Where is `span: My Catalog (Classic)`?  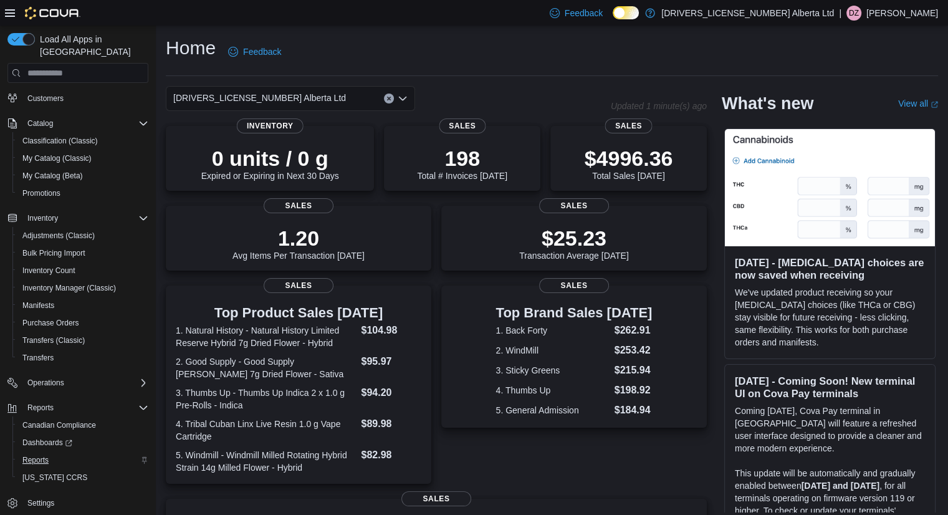
span: My Catalog (Classic) is located at coordinates (83, 158).